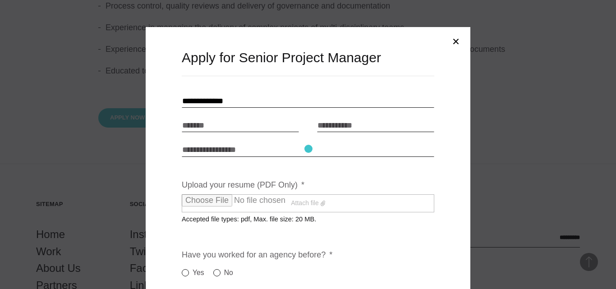 The image size is (616, 289). I want to click on label: No, so click(223, 273).